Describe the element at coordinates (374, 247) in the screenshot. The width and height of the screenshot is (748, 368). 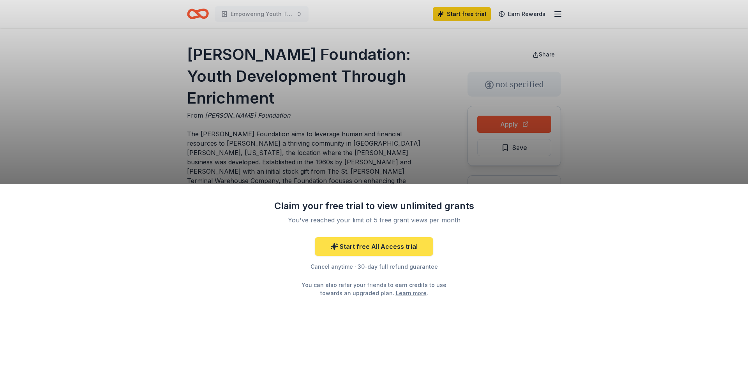
I see `a: Start free All Access trial` at that location.